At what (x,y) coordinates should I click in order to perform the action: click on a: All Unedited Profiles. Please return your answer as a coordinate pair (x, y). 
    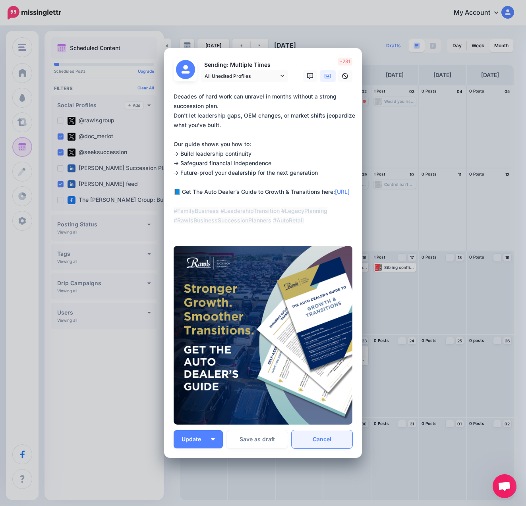
    Looking at the image, I should click on (244, 76).